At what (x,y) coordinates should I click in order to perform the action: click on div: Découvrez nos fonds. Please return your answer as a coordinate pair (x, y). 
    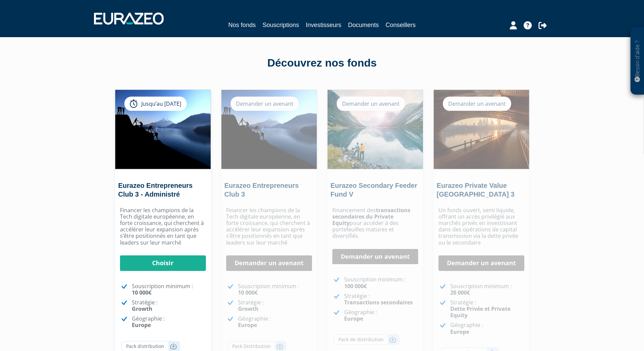
    Looking at the image, I should click on (322, 63).